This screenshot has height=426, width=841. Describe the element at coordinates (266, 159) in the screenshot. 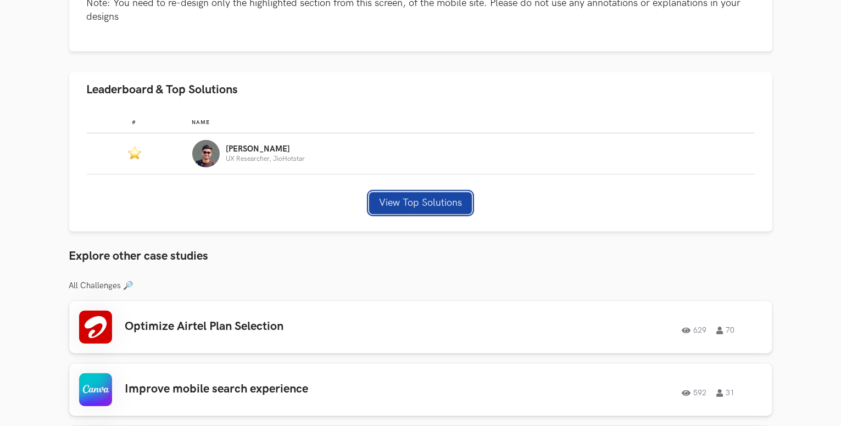

I see `p: UX Researcher, JioHotstar` at that location.